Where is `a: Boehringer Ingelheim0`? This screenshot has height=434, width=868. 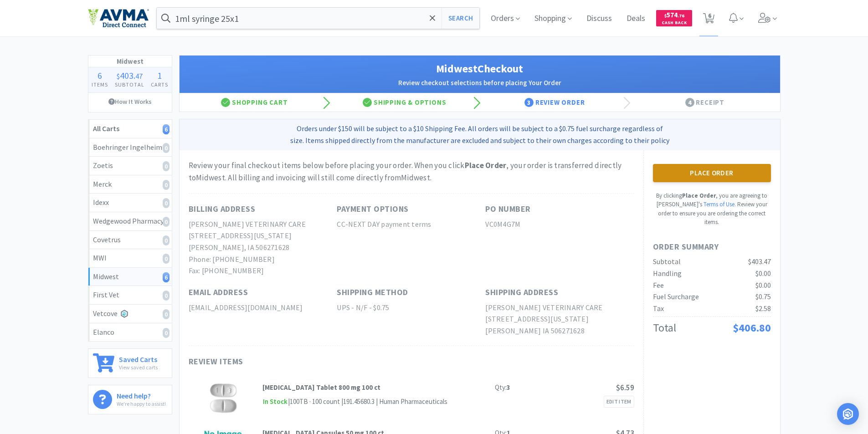 a: Boehringer Ingelheim0 is located at coordinates (130, 147).